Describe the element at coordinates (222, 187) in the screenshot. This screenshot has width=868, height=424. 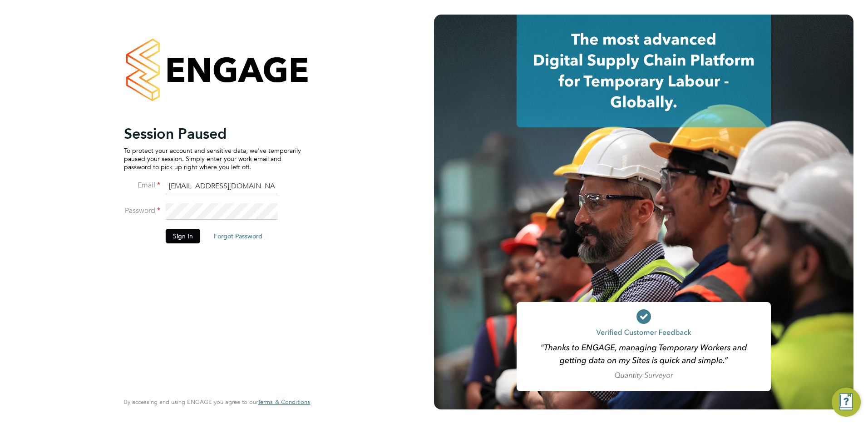
I see `input: Enter your work email...` at that location.